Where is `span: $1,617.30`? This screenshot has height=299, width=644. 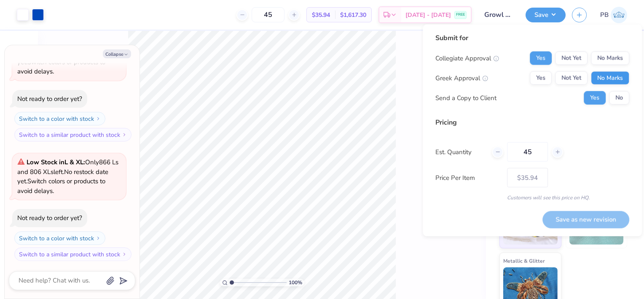
span: $1,617.30 is located at coordinates (353, 15).